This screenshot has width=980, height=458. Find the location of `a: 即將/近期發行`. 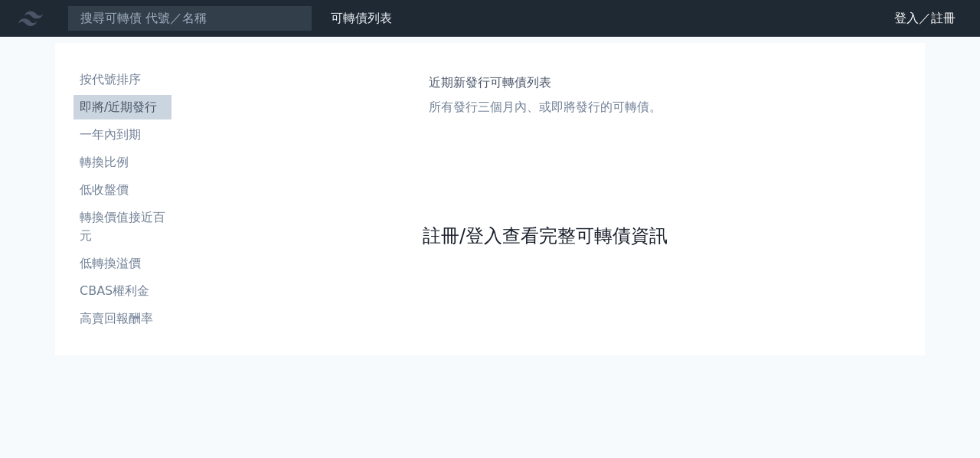

a: 即將/近期發行 is located at coordinates (123, 108).